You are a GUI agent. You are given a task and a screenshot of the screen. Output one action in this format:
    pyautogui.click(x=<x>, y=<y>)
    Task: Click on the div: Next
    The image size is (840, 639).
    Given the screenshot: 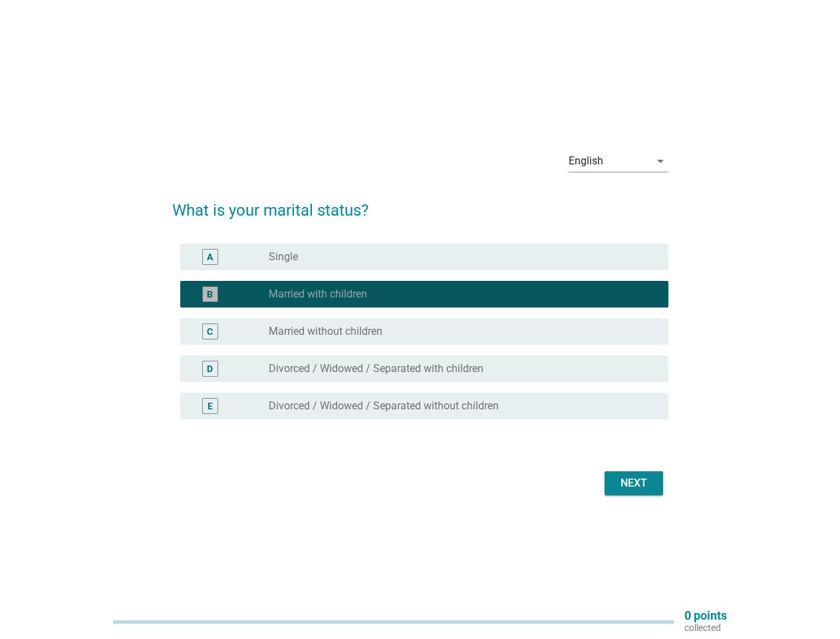 What is the action you would take?
    pyautogui.click(x=634, y=483)
    